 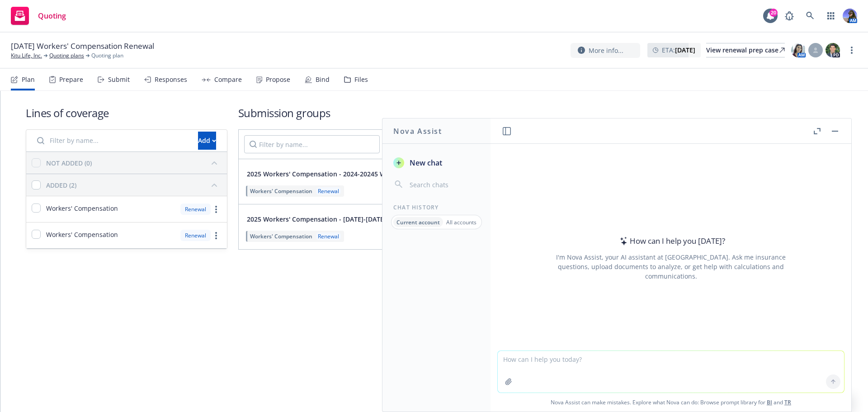 I want to click on div: Files, so click(x=361, y=79).